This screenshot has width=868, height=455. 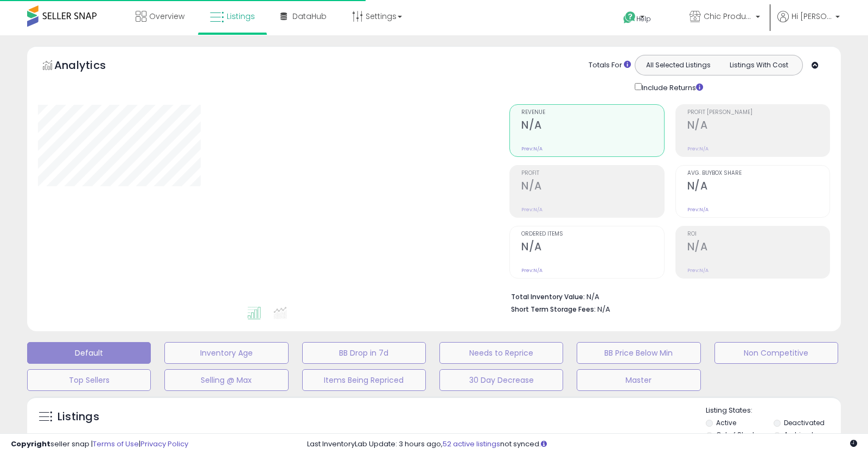 What do you see at coordinates (166, 16) in the screenshot?
I see `span: Overview` at bounding box center [166, 16].